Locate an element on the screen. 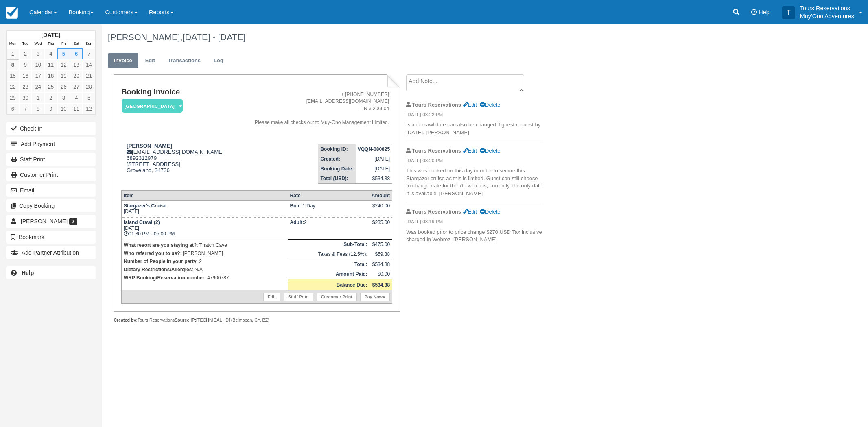 This screenshot has height=427, width=868. button: Email is located at coordinates (51, 190).